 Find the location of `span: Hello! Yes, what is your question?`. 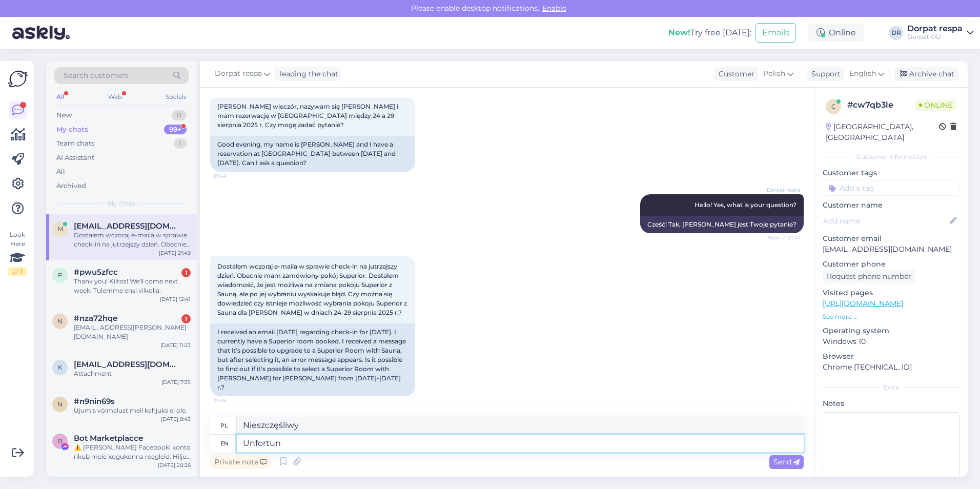

span: Hello! Yes, what is your question? is located at coordinates (745, 204).